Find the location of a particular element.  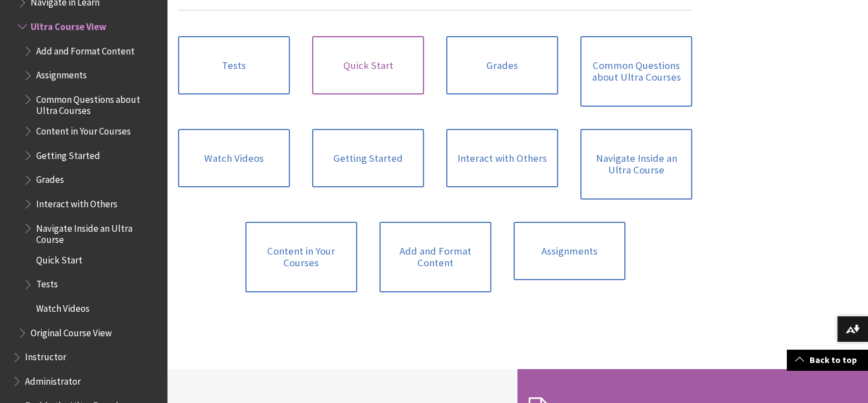

span: Watch Videos is located at coordinates (63, 307).